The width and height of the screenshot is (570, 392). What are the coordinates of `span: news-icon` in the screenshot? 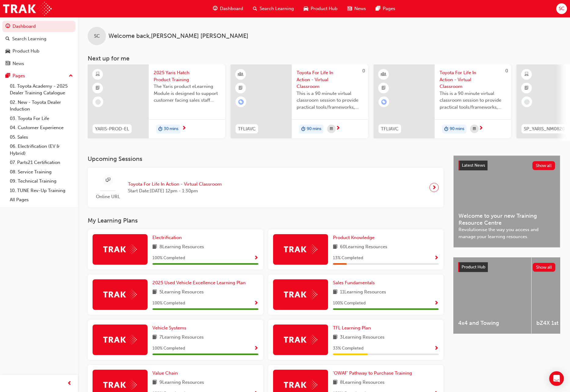 It's located at (8, 64).